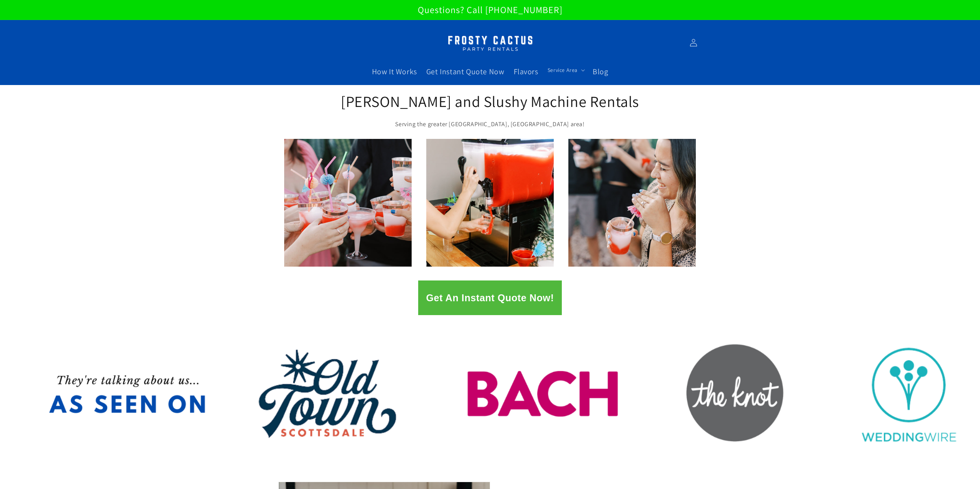  Describe the element at coordinates (394, 71) in the screenshot. I see `span: How It Works` at that location.